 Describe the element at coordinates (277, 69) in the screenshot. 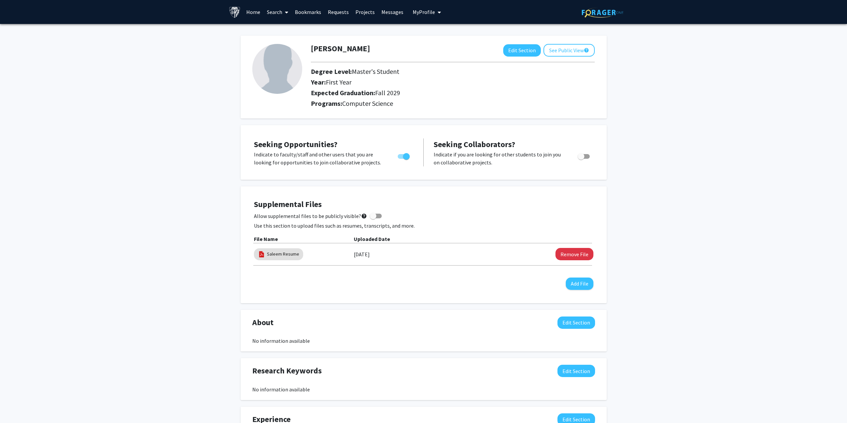

I see `img: Profile Picture` at that location.